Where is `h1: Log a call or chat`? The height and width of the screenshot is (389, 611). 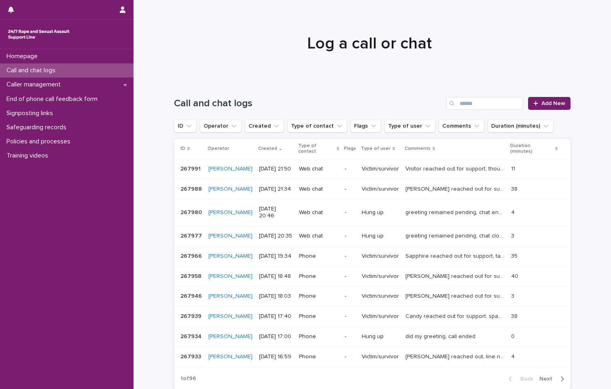
h1: Log a call or chat is located at coordinates (369, 44).